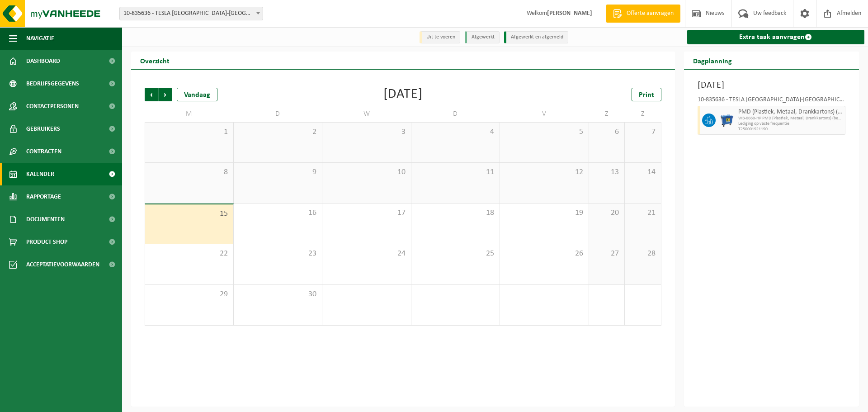 This screenshot has width=868, height=412. I want to click on span: Rapportage, so click(43, 197).